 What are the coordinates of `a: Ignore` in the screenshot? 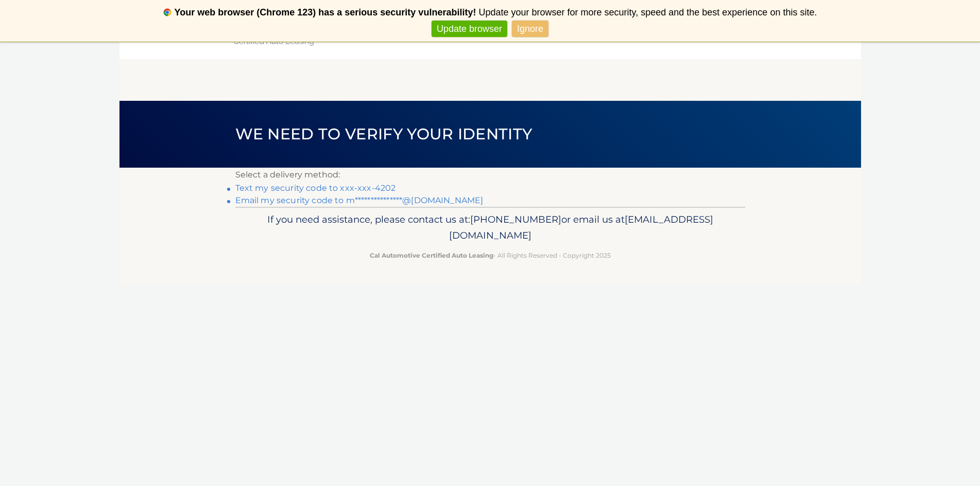 It's located at (530, 28).